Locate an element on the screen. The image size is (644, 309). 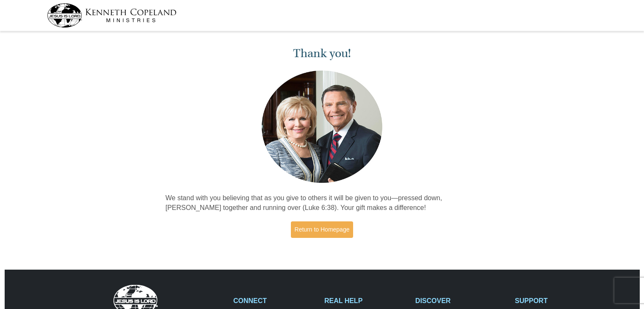
img: kcm-header-logo.svg is located at coordinates (112, 15).